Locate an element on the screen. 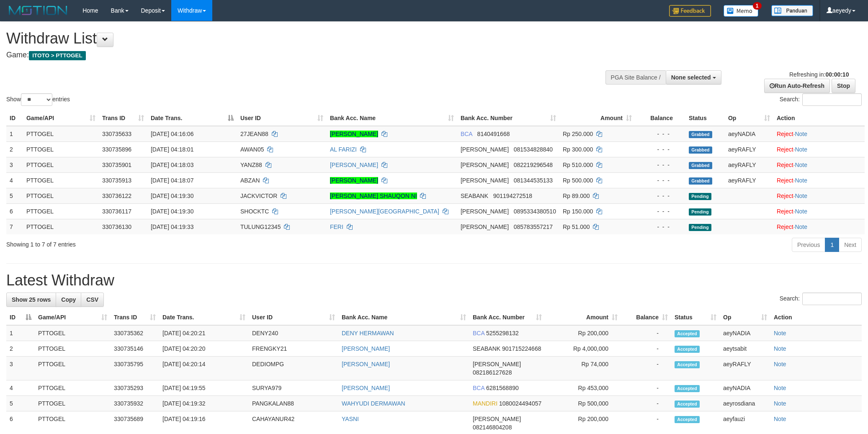 Image resolution: width=868 pixels, height=434 pixels. button: None selected is located at coordinates (694, 78).